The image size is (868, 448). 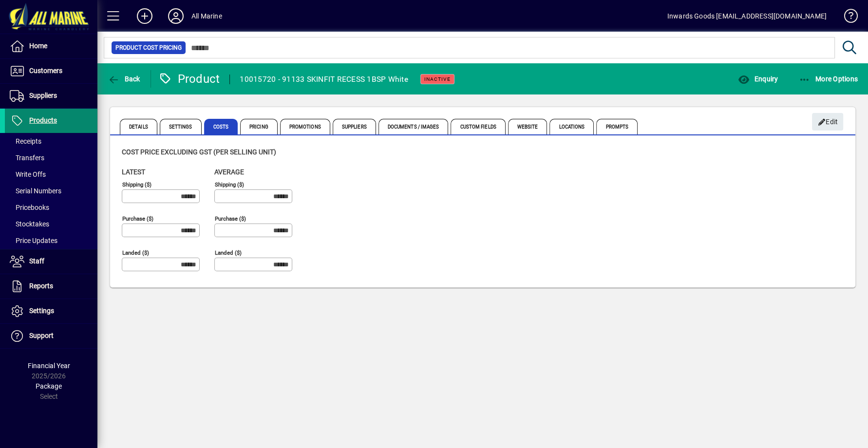 What do you see at coordinates (259, 127) in the screenshot?
I see `span: Pricing` at bounding box center [259, 127].